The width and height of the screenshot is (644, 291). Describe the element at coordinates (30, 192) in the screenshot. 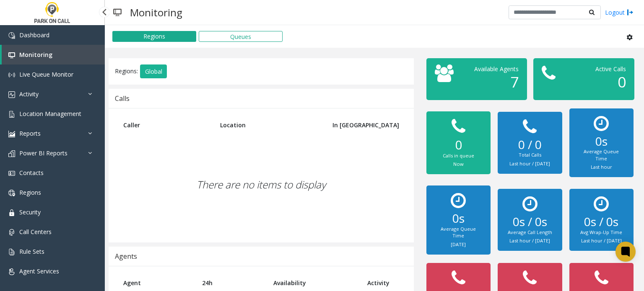

I see `span: Regions` at that location.